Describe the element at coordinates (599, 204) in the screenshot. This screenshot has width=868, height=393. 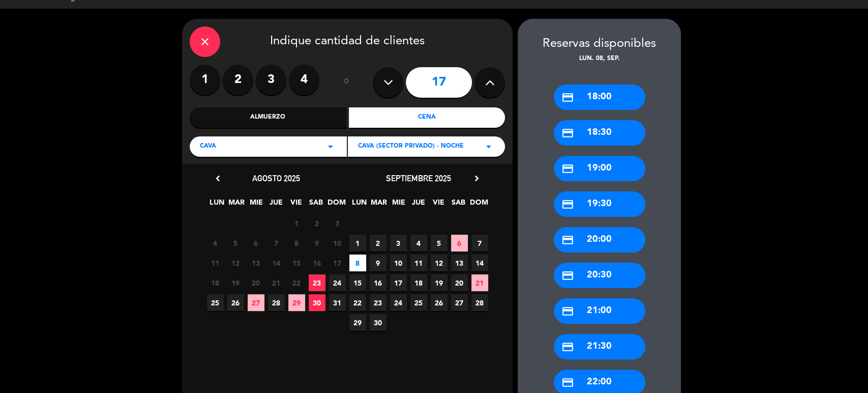
I see `div: 19:30` at that location.